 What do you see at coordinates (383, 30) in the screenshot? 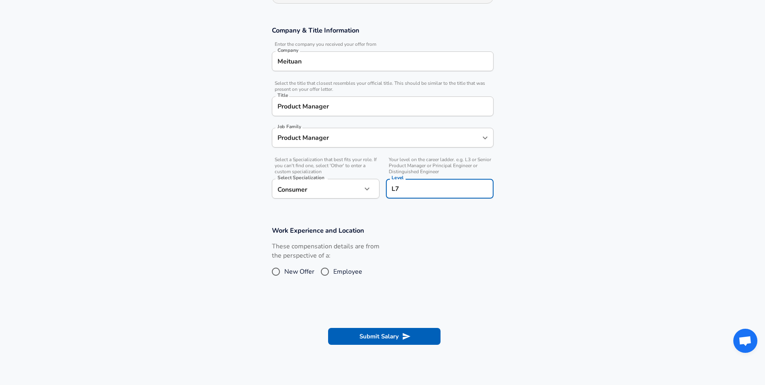
I see `h3: Company & Title Information` at bounding box center [383, 30].